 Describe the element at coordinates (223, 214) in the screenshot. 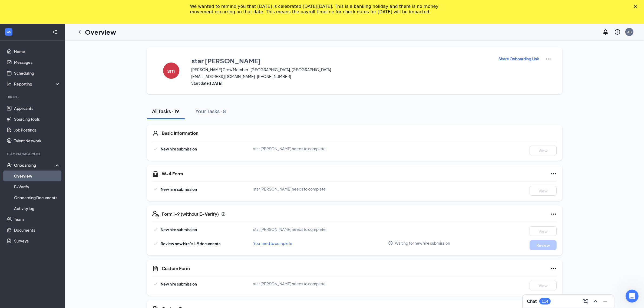

I see `svg: Info` at that location.